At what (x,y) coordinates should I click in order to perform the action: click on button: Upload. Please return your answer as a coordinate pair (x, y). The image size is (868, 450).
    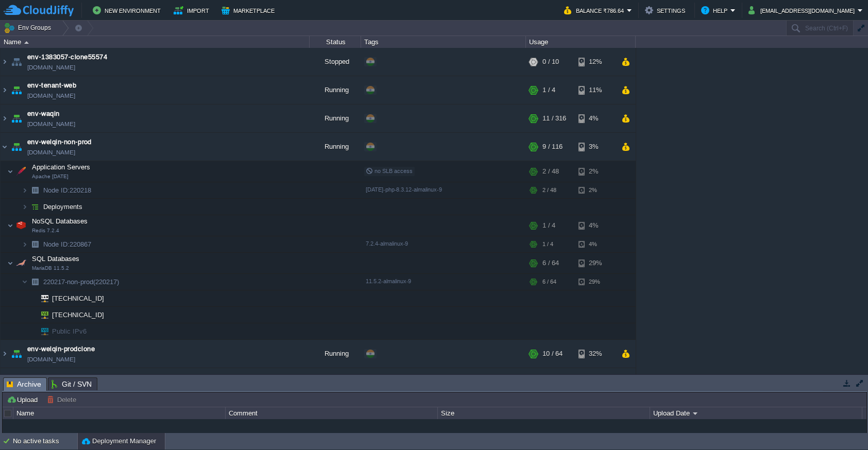
    Looking at the image, I should click on (24, 400).